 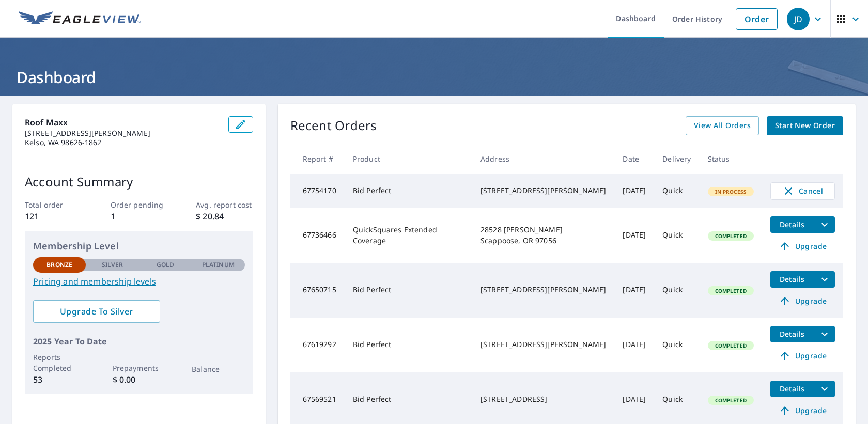 What do you see at coordinates (139, 204) in the screenshot?
I see `p: Order pending` at bounding box center [139, 204].